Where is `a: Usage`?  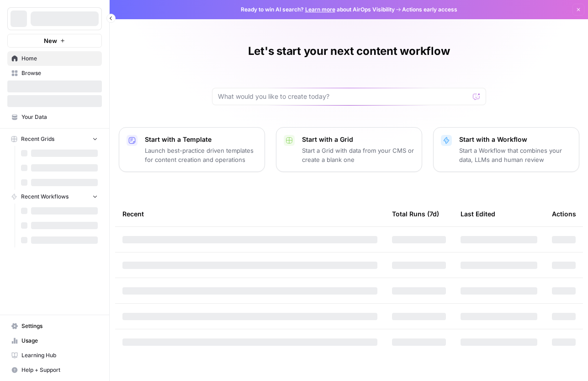
a: Usage is located at coordinates (55, 341).